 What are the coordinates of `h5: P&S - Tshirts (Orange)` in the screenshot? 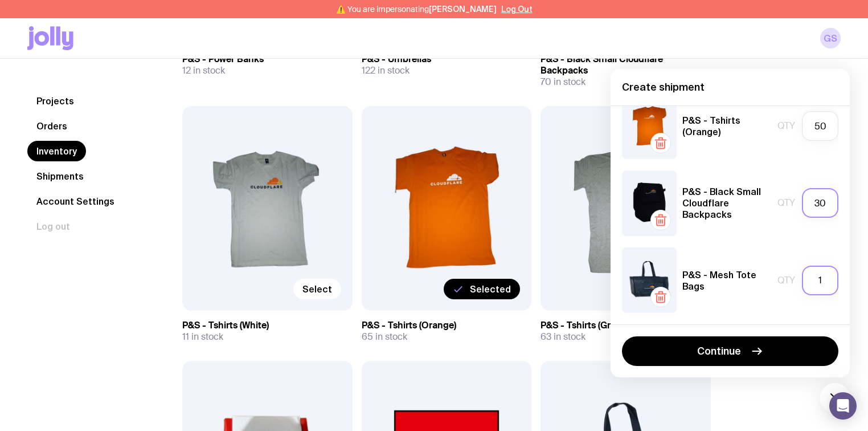 It's located at (727, 126).